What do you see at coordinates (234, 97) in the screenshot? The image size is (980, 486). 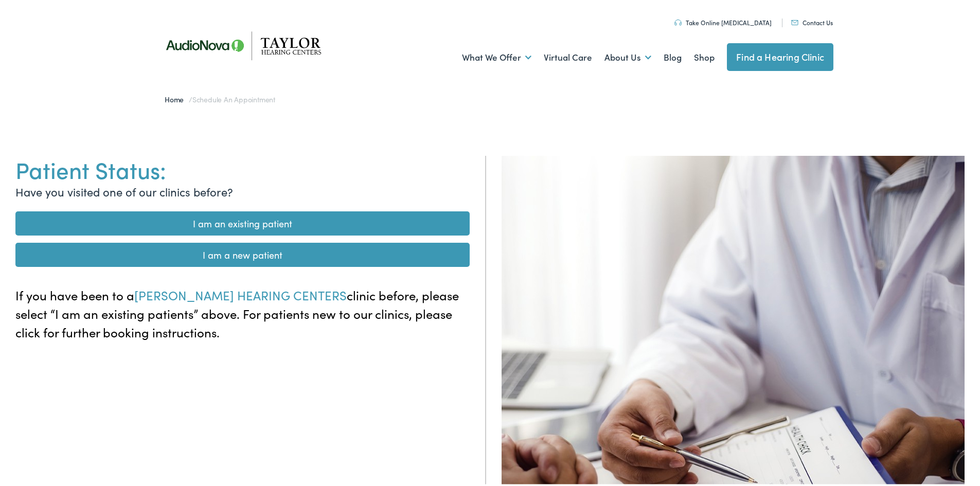 I see `span: Schedule An Appointment` at bounding box center [234, 97].